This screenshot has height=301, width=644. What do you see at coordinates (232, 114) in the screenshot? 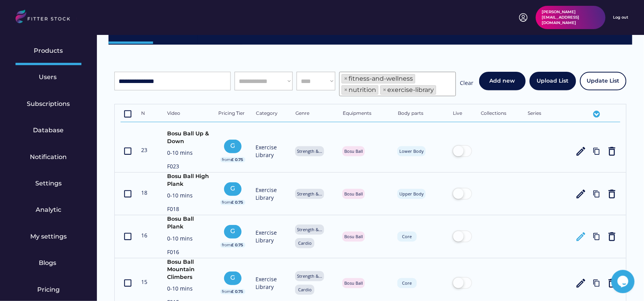
I see `div: Pricing Tier` at bounding box center [232, 114].